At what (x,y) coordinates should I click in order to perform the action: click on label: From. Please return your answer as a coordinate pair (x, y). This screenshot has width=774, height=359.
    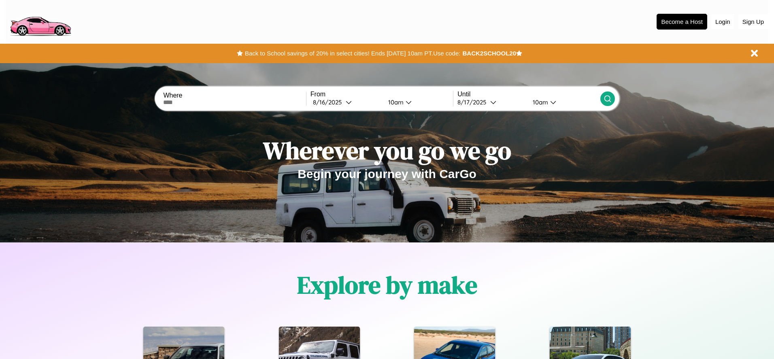
    Looking at the image, I should click on (382, 94).